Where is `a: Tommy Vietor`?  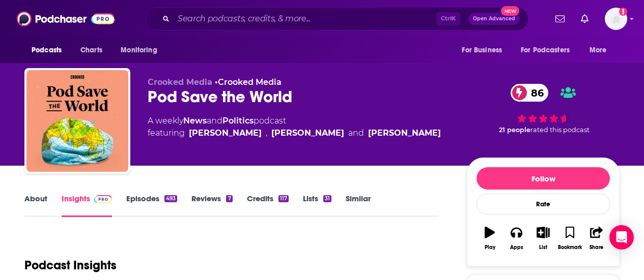
a: Tommy Vietor is located at coordinates (307, 134).